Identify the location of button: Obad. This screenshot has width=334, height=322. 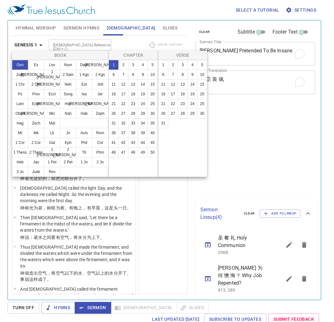
(20, 114).